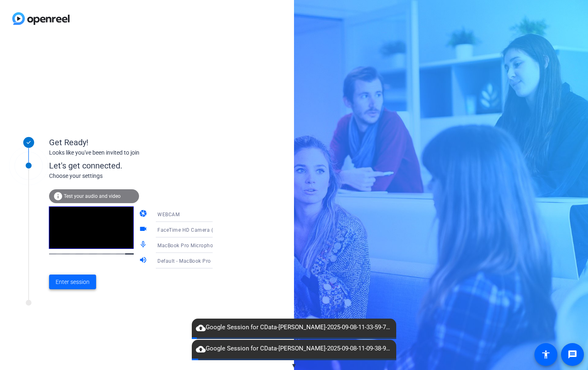 The height and width of the screenshot is (370, 588). What do you see at coordinates (206, 261) in the screenshot?
I see `span: Default - MacBook Pro Speakers (Built-in)` at bounding box center [206, 261].